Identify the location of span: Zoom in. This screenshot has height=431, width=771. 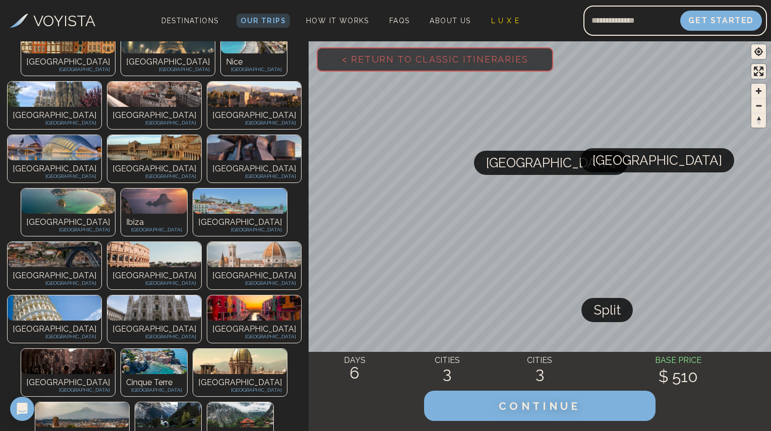
(758, 91).